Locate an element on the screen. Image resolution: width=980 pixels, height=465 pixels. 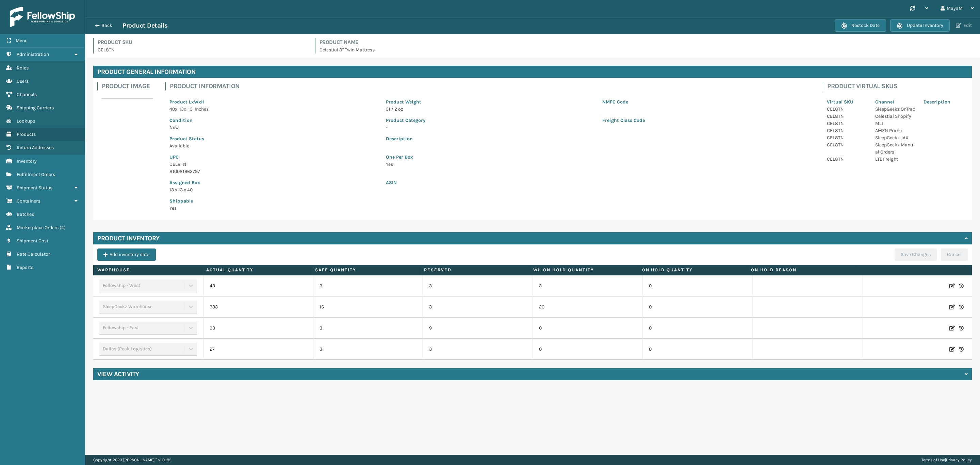
button: Add inventory data is located at coordinates (126, 255).